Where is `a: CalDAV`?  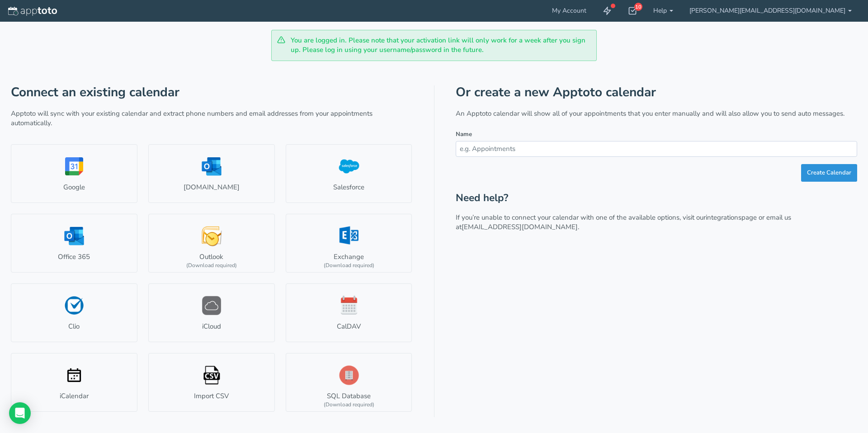
a: CalDAV is located at coordinates (349, 313).